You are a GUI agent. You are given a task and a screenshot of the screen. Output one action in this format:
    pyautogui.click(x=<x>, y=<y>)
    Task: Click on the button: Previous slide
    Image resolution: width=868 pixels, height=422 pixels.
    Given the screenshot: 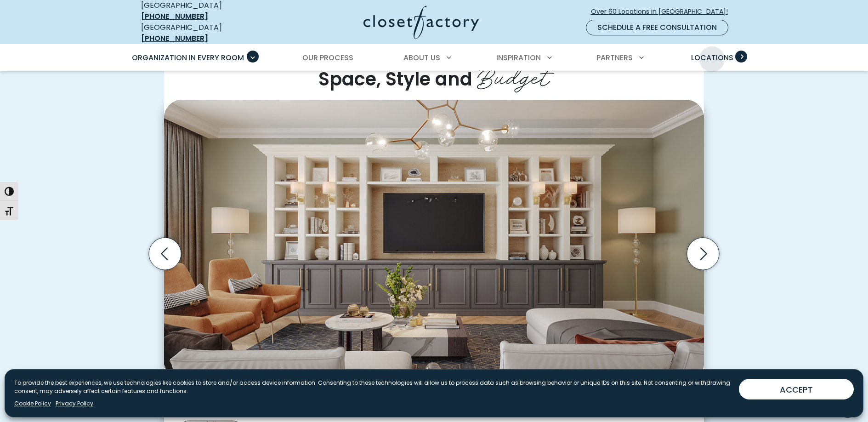 What is the action you would take?
    pyautogui.click(x=165, y=254)
    